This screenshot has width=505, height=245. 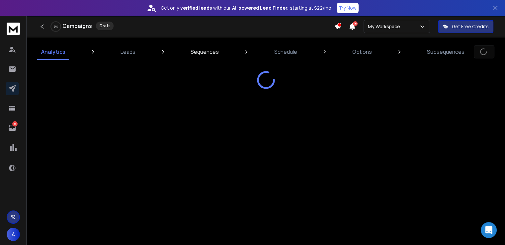 I want to click on p: Schedule, so click(x=286, y=52).